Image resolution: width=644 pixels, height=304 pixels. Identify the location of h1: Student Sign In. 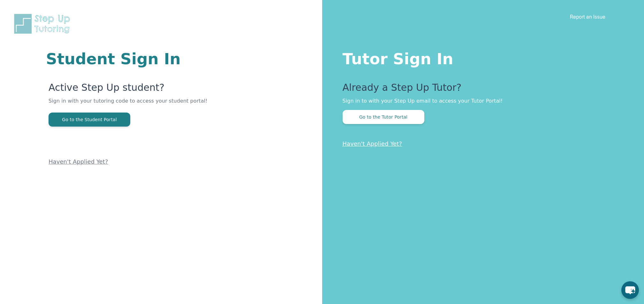
(145, 59).